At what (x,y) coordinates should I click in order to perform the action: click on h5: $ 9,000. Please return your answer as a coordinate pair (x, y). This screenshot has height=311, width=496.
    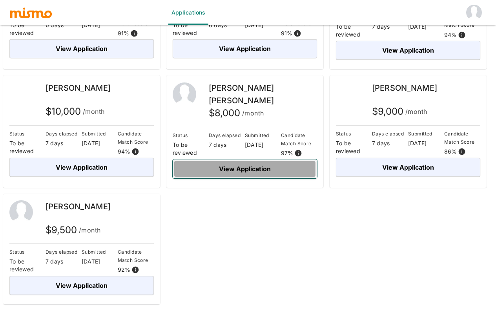
    Looking at the image, I should click on (399, 111).